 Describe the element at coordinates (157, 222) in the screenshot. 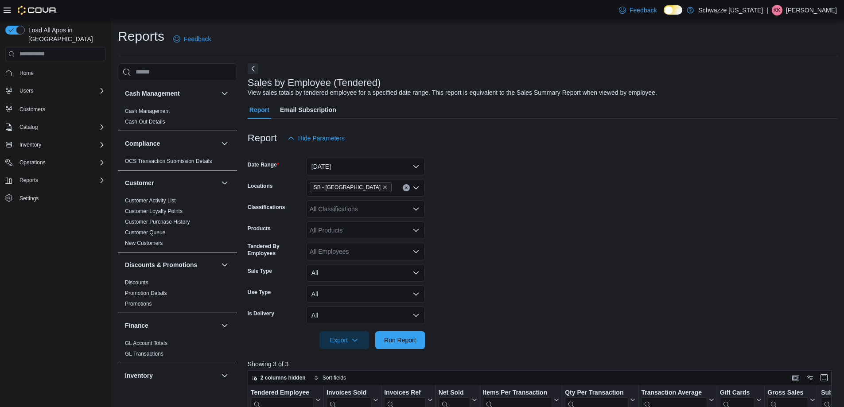

I see `a: Customer Purchase History` at that location.